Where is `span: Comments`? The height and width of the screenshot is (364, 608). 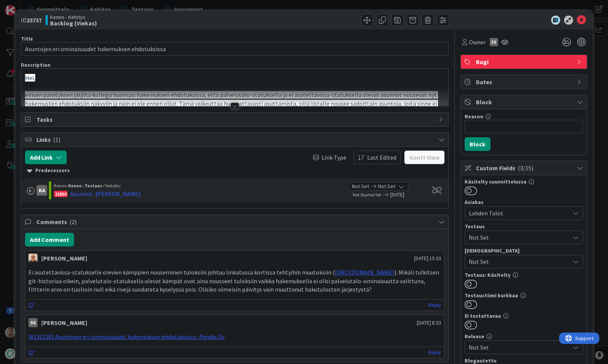
span: Comments is located at coordinates (236, 222).